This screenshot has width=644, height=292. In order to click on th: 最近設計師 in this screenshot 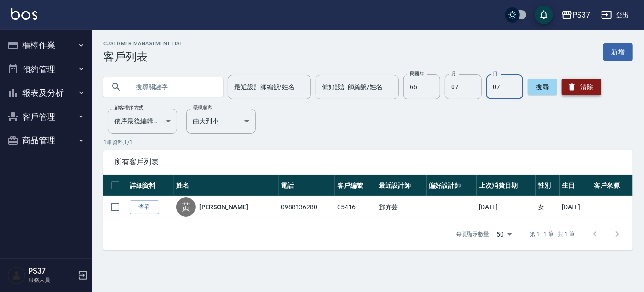, I will do `click(401, 185)`.